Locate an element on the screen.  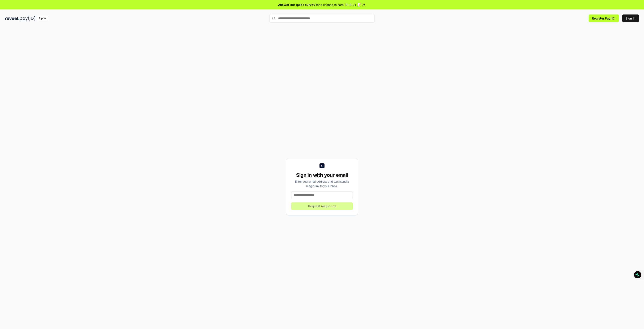
div: Sign in with your email is located at coordinates (322, 175).